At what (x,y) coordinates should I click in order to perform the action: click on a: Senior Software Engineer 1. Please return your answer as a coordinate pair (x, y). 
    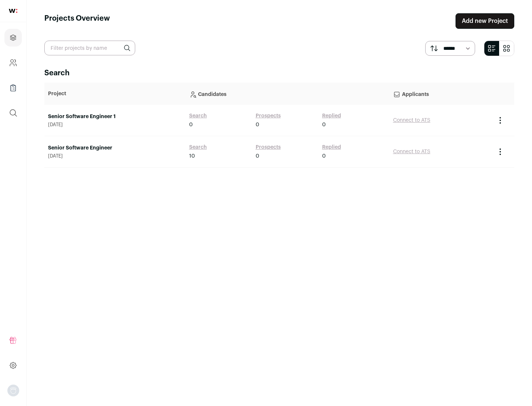
    Looking at the image, I should click on (115, 117).